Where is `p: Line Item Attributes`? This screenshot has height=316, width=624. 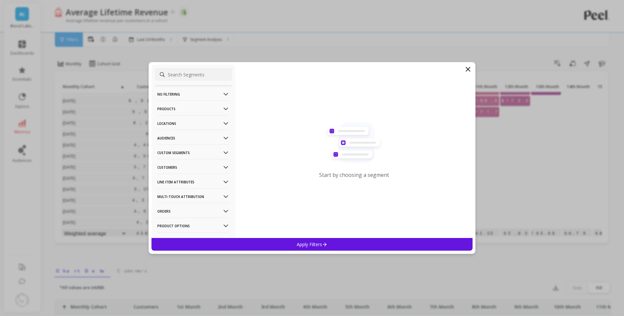 p: Line Item Attributes is located at coordinates (193, 182).